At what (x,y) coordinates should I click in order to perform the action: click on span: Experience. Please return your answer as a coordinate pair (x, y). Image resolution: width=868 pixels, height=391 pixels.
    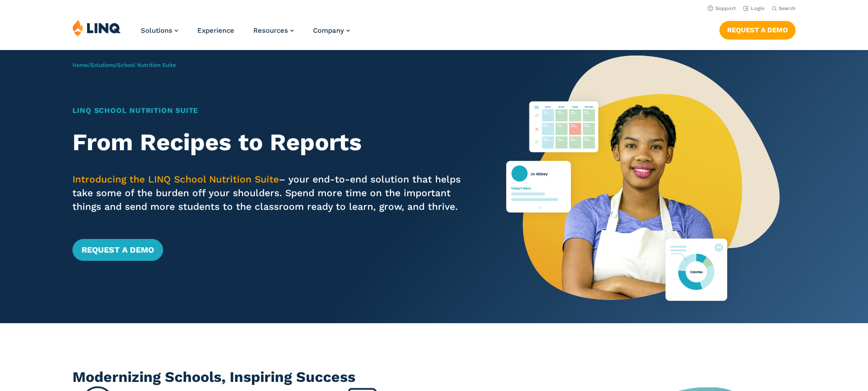
    Looking at the image, I should click on (216, 30).